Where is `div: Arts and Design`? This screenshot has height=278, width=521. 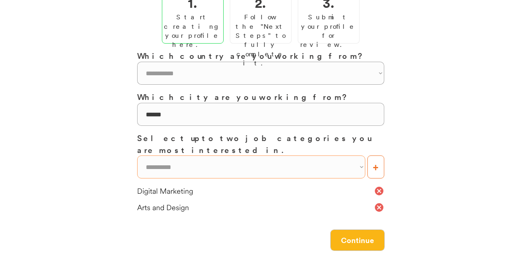 div: Arts and Design is located at coordinates (255, 208).